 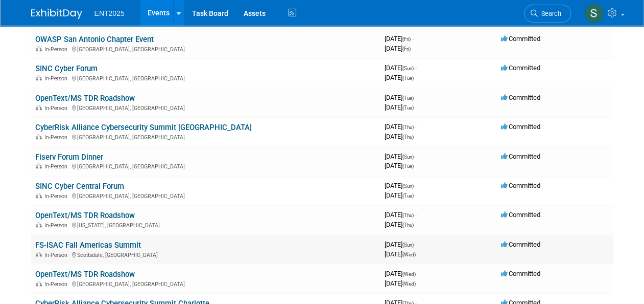 I want to click on span: ENT2025, so click(x=109, y=14).